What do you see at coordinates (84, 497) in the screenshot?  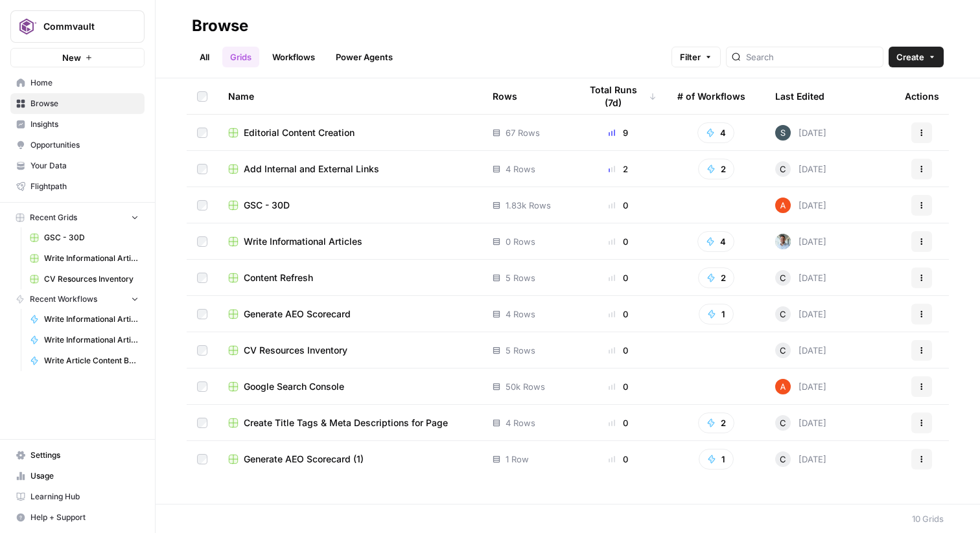 I see `span: Learning Hub` at bounding box center [84, 497].